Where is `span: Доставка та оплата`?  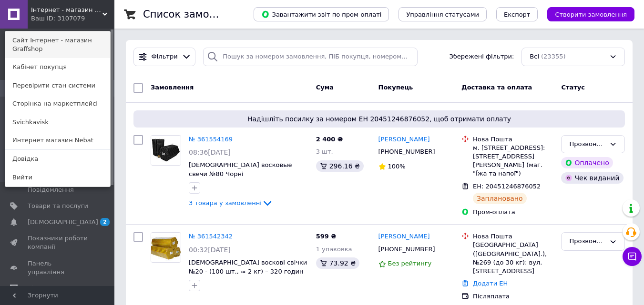 span: Доставка та оплата is located at coordinates (496, 87).